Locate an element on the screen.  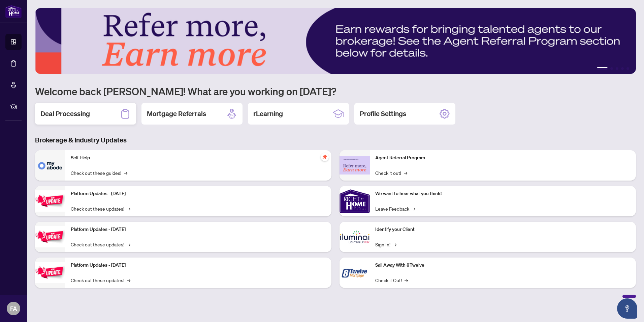
p: Sail Away With 8Twelve is located at coordinates (502, 265).